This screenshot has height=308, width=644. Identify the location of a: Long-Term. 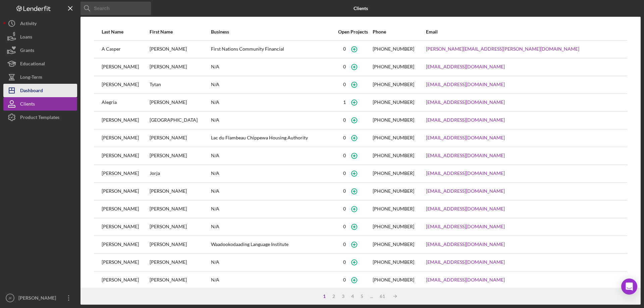
(40, 77).